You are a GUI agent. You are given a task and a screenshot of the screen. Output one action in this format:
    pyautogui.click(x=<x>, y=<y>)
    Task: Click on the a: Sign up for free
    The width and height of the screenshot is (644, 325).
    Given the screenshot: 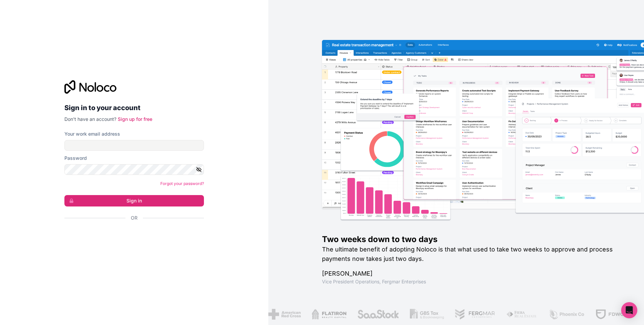 What is the action you would take?
    pyautogui.click(x=135, y=119)
    